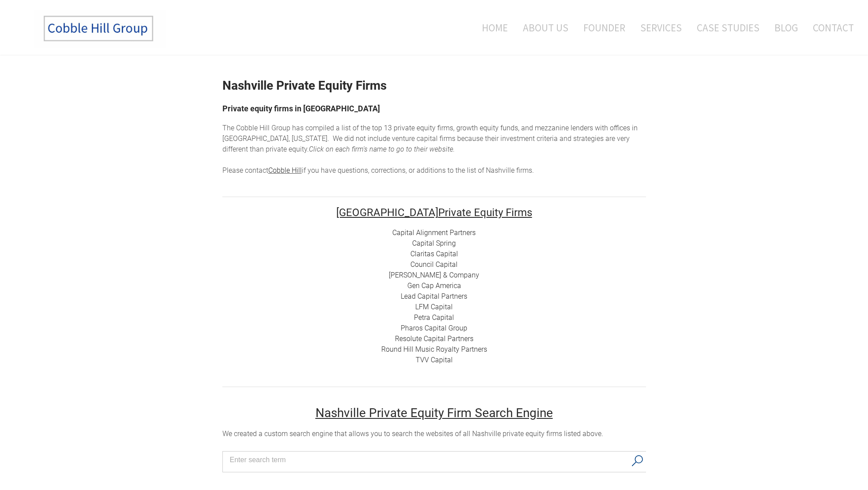  Describe the element at coordinates (434, 360) in the screenshot. I see `a: TVV Capital` at that location.